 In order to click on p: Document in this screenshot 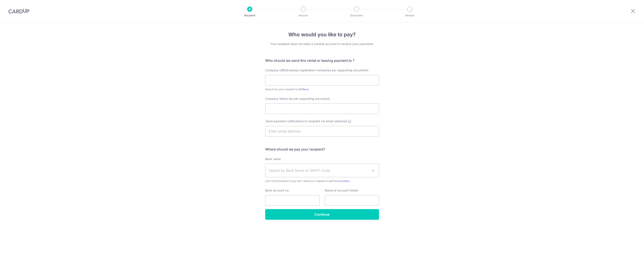, I will do `click(356, 16)`.